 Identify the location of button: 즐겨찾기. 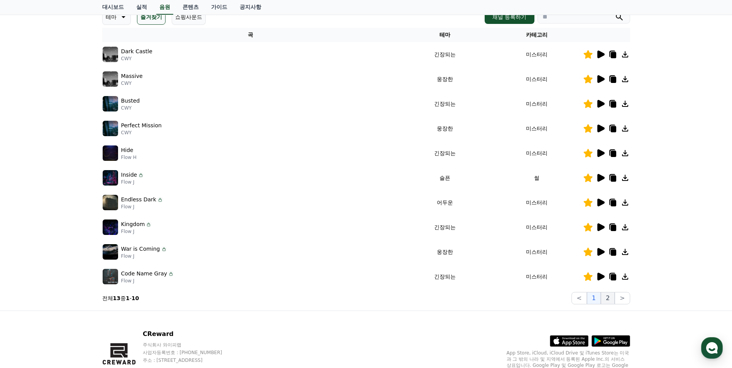
(151, 17).